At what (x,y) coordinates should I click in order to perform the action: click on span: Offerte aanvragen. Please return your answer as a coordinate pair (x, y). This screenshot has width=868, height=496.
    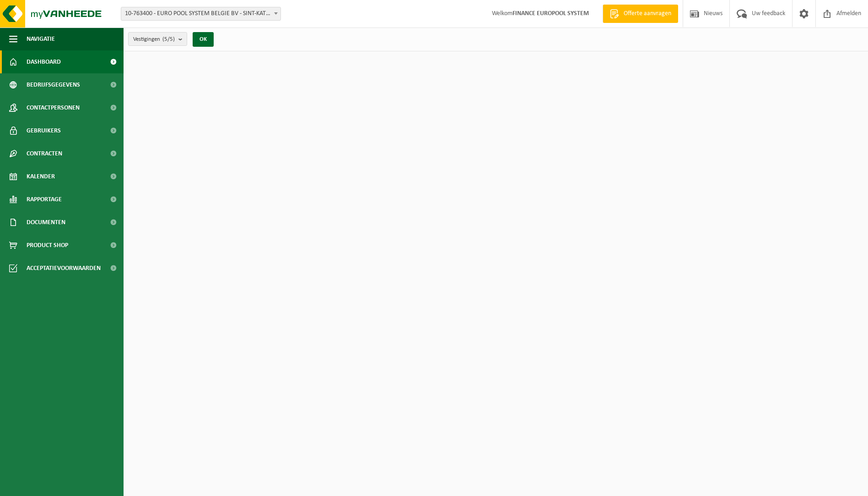
    Looking at the image, I should click on (647, 13).